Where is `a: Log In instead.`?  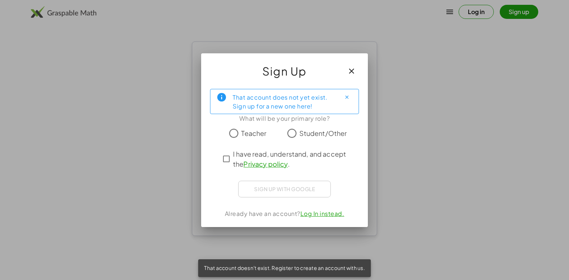
a: Log In instead. is located at coordinates (322, 213).